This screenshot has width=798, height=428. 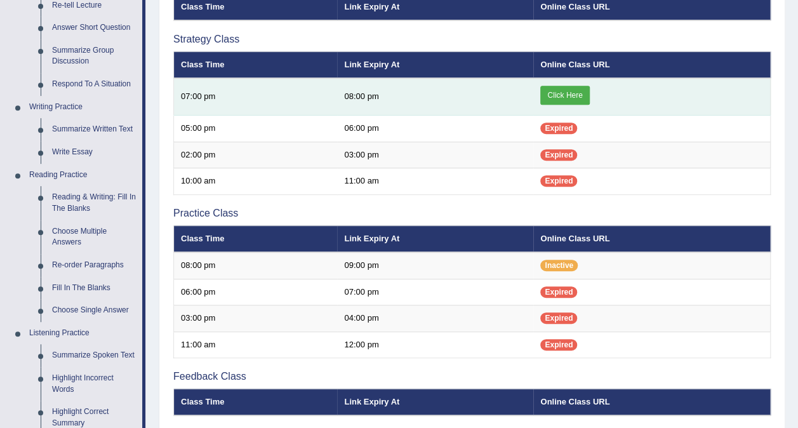 I want to click on a: Answer Short Question, so click(x=94, y=28).